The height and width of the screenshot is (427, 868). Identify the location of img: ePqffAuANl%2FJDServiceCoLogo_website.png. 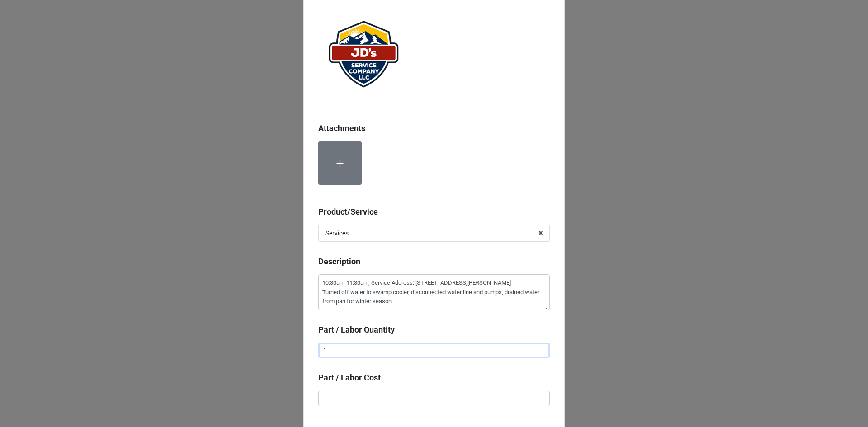
(363, 54).